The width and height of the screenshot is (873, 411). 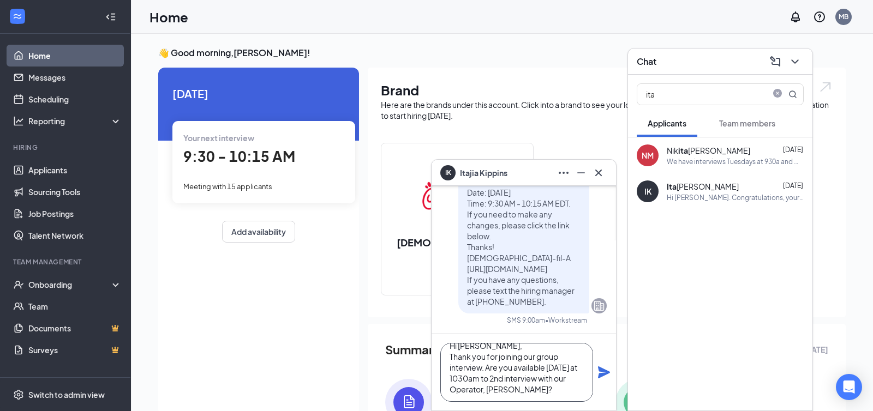 I want to click on span: Applicants, so click(x=667, y=123).